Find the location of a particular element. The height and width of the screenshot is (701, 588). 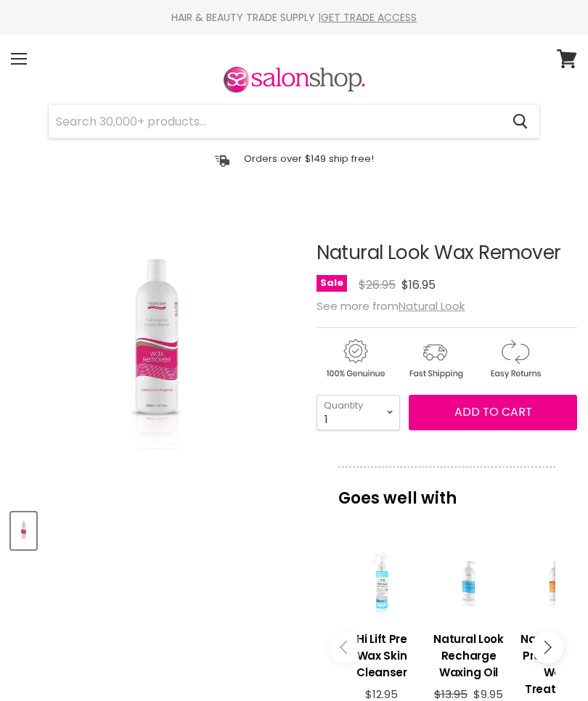

select: Quantity is located at coordinates (358, 412).